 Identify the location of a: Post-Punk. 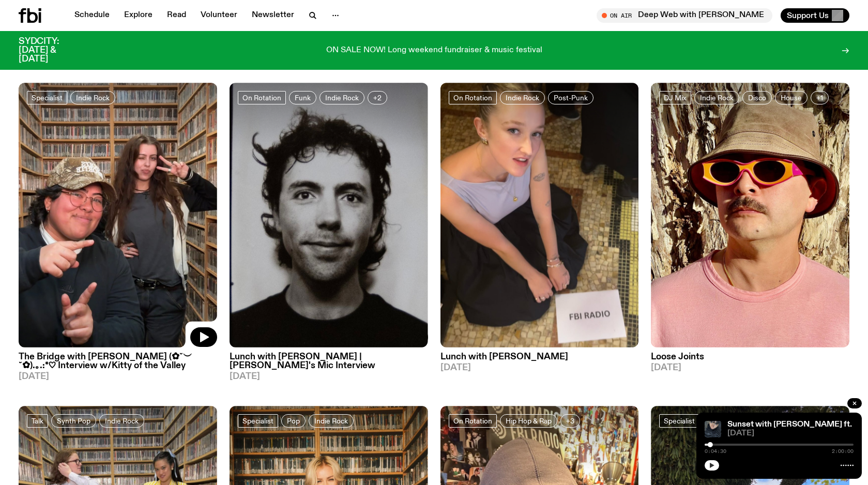
(571, 97).